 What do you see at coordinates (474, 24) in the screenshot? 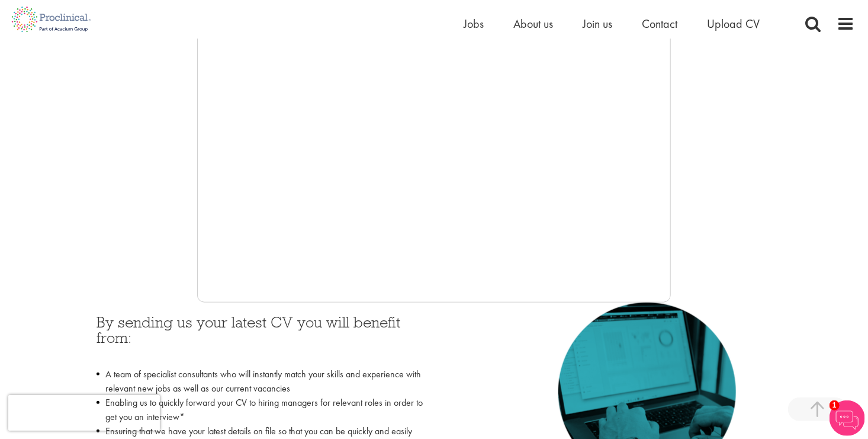
I see `span: Jobs` at bounding box center [474, 24].